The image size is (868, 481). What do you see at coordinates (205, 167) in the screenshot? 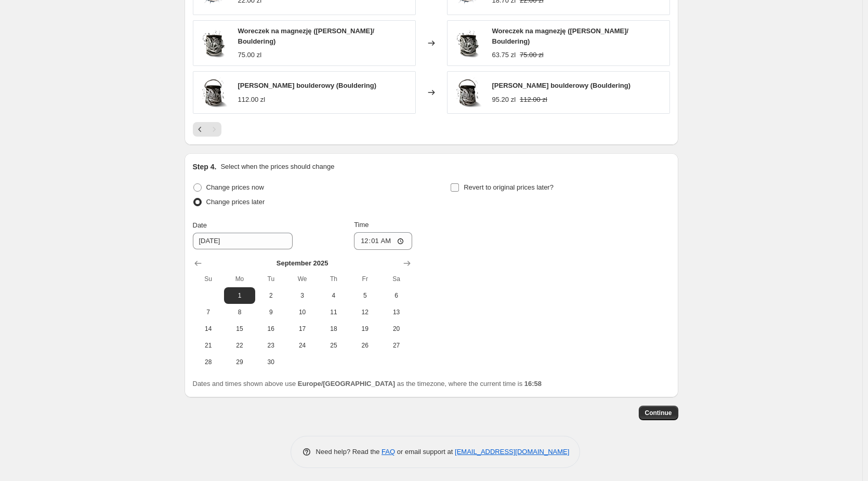
I see `h2: Step 4.` at bounding box center [205, 167].